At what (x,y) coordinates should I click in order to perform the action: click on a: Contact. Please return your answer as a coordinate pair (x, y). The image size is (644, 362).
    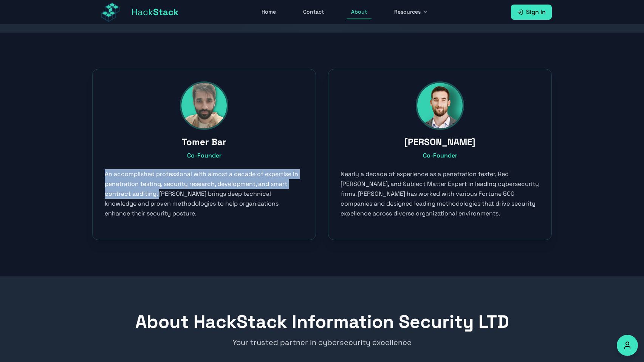
    Looking at the image, I should click on (313, 12).